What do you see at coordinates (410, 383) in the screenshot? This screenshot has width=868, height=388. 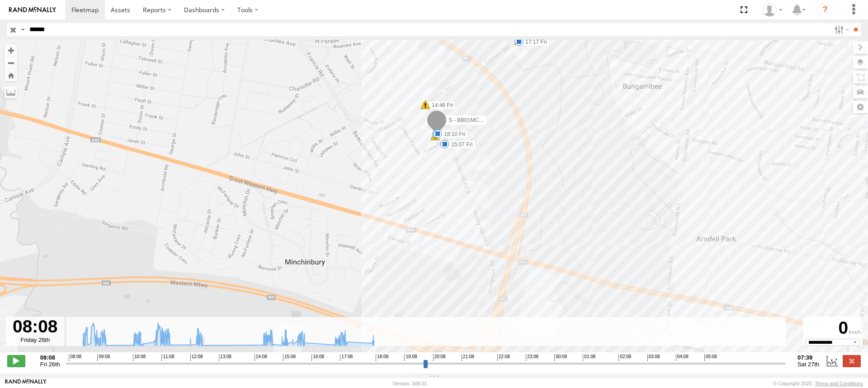 I see `div: Version: 308.01` at bounding box center [410, 383].